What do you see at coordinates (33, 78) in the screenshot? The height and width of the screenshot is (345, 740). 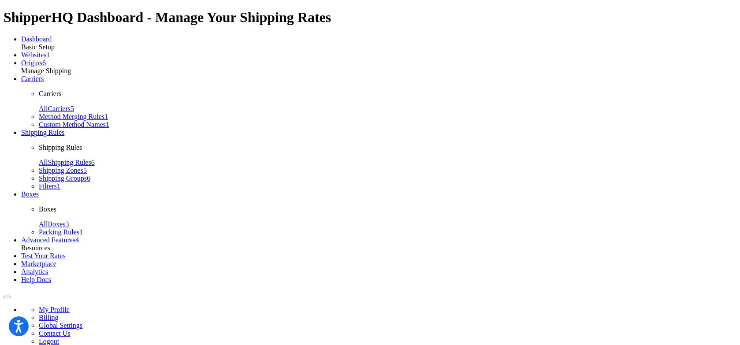 I see `a: Carriers` at bounding box center [33, 78].